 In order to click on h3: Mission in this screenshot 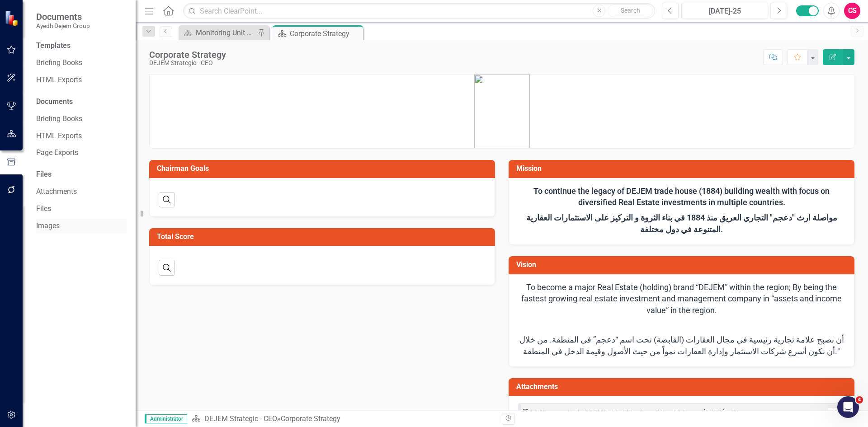, I will do `click(683, 169)`.